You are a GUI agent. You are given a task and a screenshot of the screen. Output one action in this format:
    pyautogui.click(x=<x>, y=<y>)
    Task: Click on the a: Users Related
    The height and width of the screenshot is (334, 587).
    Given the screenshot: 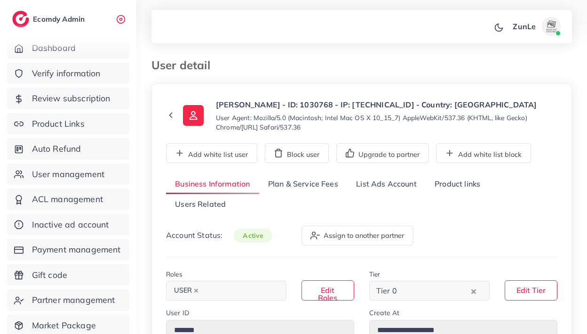 What is the action you would take?
    pyautogui.click(x=200, y=204)
    